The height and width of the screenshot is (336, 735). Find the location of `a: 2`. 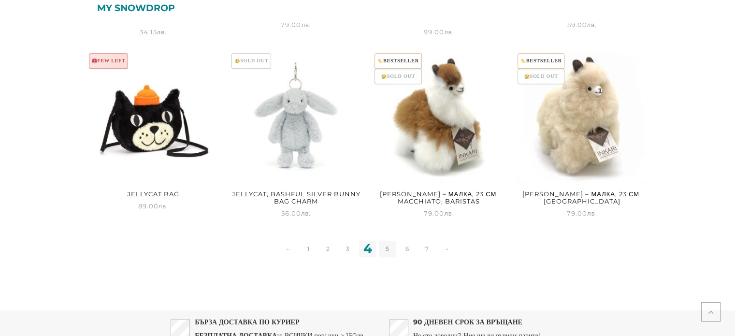

a: 2 is located at coordinates (328, 248).